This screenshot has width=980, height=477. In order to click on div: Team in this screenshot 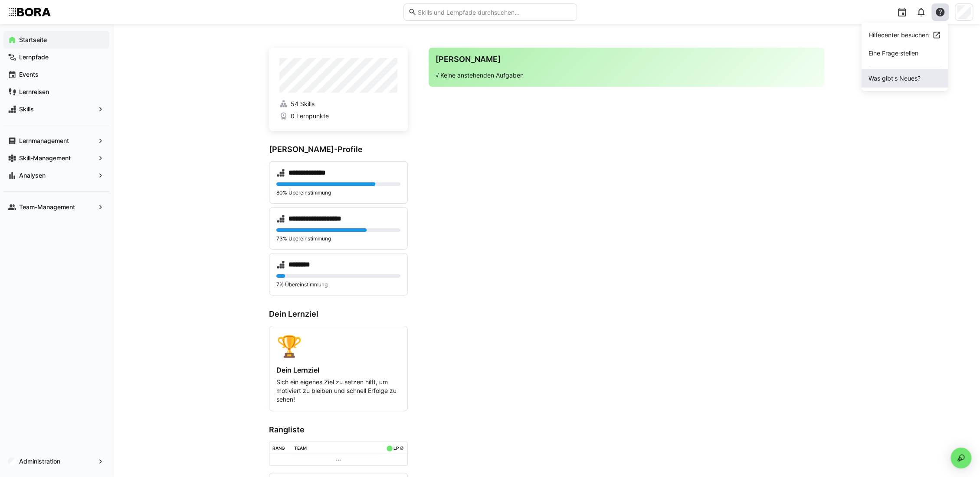, I will do `click(301, 448)`.